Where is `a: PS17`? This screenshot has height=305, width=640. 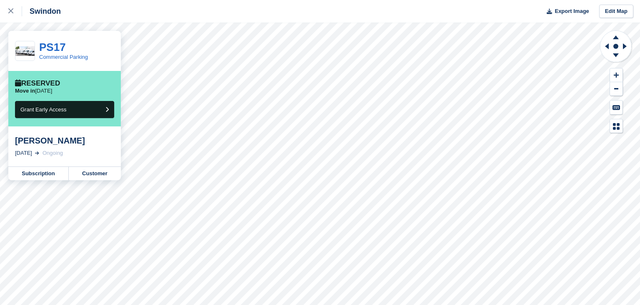 a: PS17 is located at coordinates (53, 47).